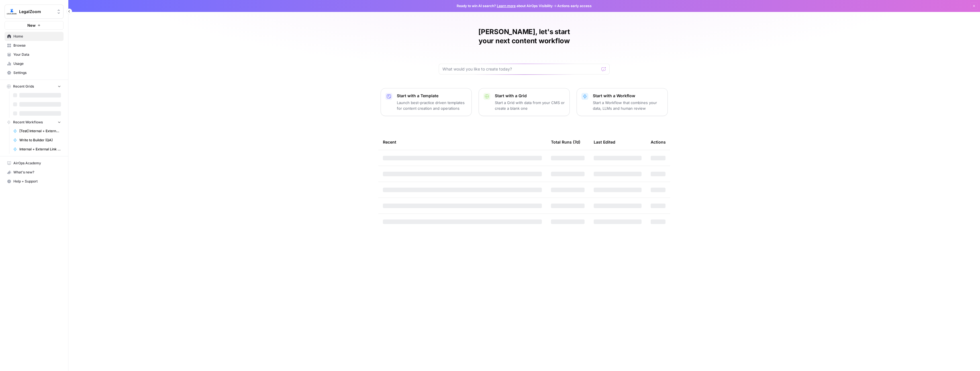 This screenshot has height=371, width=980. Describe the element at coordinates (40, 141) in the screenshot. I see `span: Write to Builder (QA)` at that location.